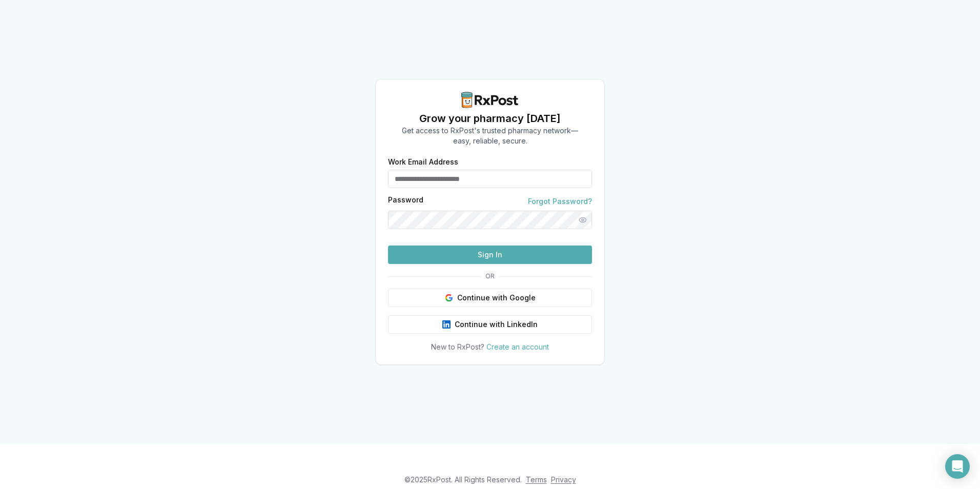 This screenshot has width=980, height=489. Describe the element at coordinates (518, 347) in the screenshot. I see `a: Create an account` at that location.